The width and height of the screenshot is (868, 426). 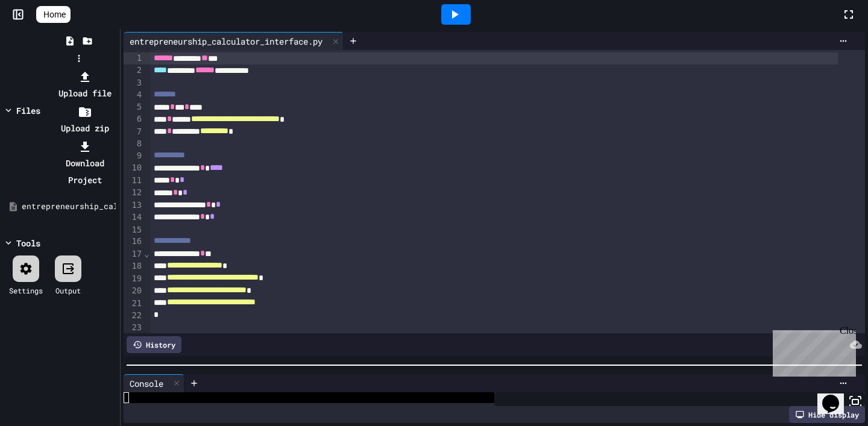 What do you see at coordinates (28, 110) in the screenshot?
I see `div: Files` at bounding box center [28, 110].